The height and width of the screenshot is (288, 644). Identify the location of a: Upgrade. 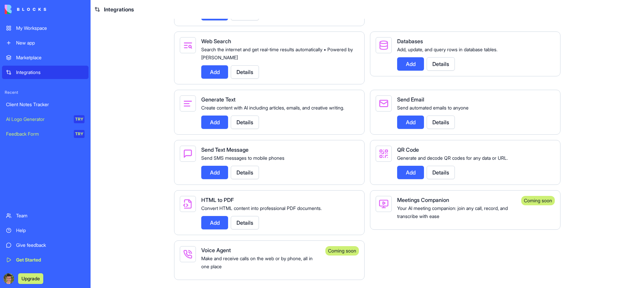
(30, 279).